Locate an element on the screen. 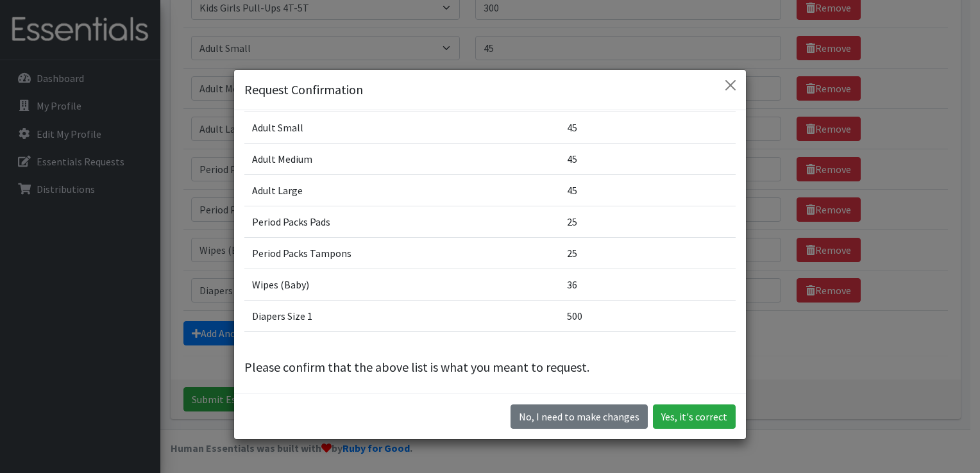  td: Adult Medium is located at coordinates (402, 159).